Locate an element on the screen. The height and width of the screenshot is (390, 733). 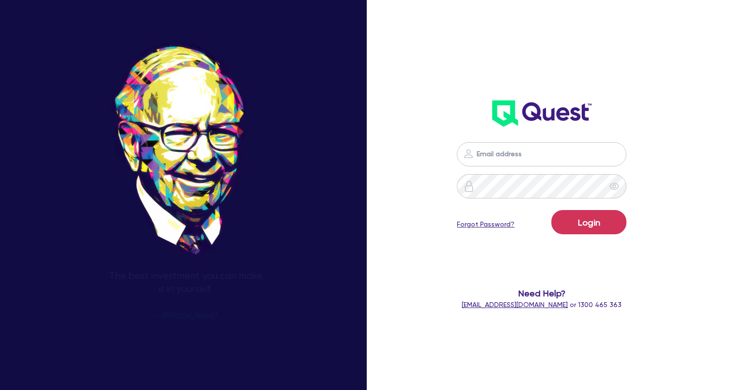
a: Forgot Password? is located at coordinates (485, 224).